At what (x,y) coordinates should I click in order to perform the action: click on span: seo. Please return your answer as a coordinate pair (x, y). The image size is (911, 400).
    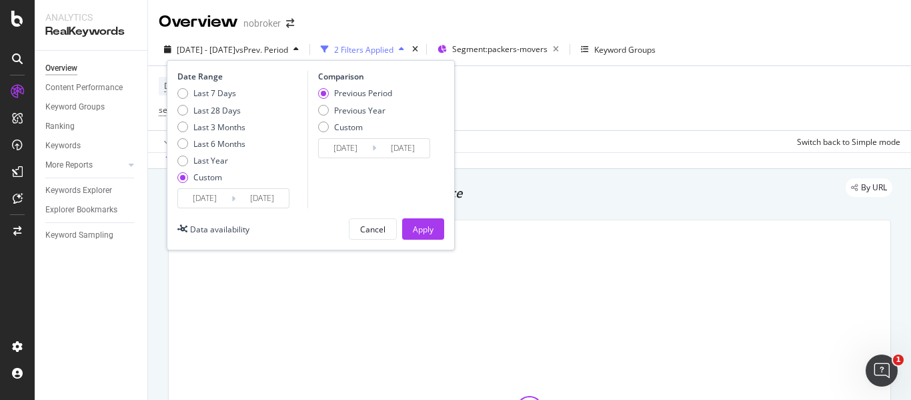
    Looking at the image, I should click on (165, 109).